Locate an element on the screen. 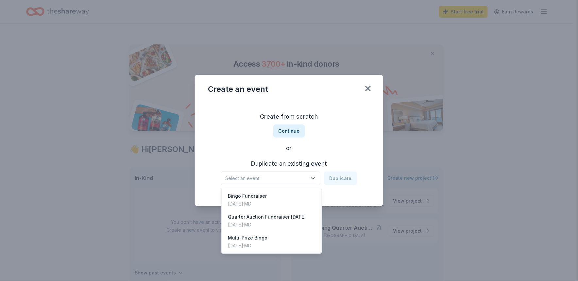  span: Select an event is located at coordinates (266, 179).